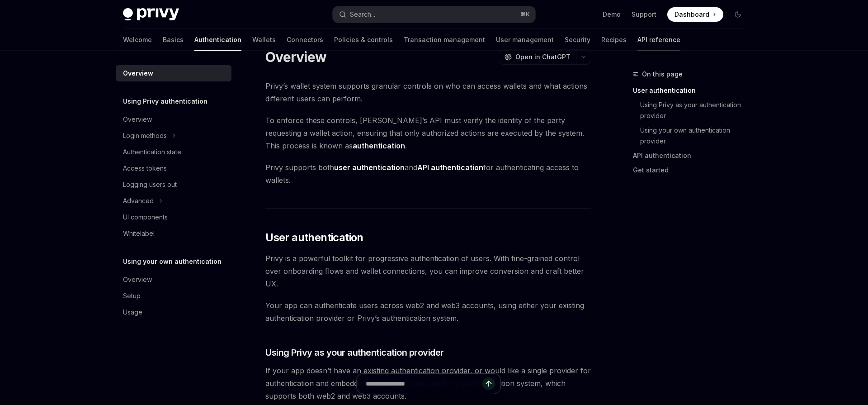  Describe the element at coordinates (428, 174) in the screenshot. I see `span: Privy supports both and for authenticating access to wallets.` at that location.